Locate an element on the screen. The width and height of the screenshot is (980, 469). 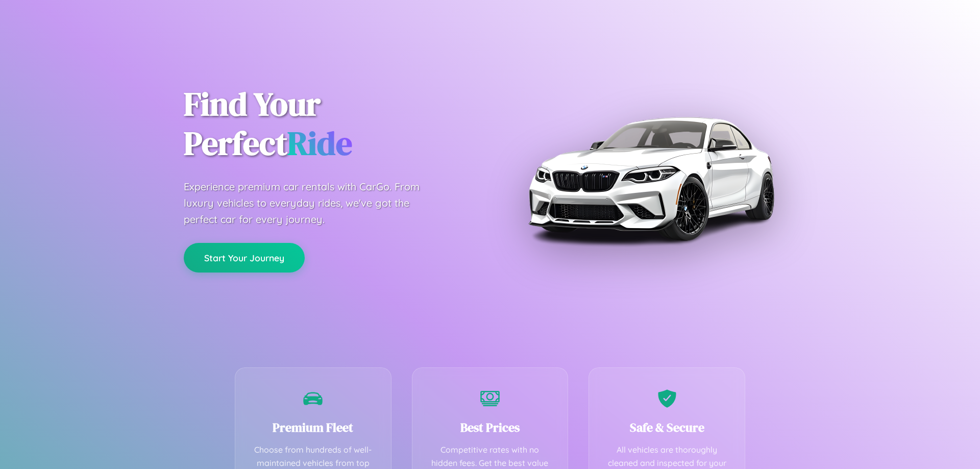
p: Experience premium car rentals with CarGo. From luxury vehicles to everyday rides, we've got the ... is located at coordinates (311, 203).